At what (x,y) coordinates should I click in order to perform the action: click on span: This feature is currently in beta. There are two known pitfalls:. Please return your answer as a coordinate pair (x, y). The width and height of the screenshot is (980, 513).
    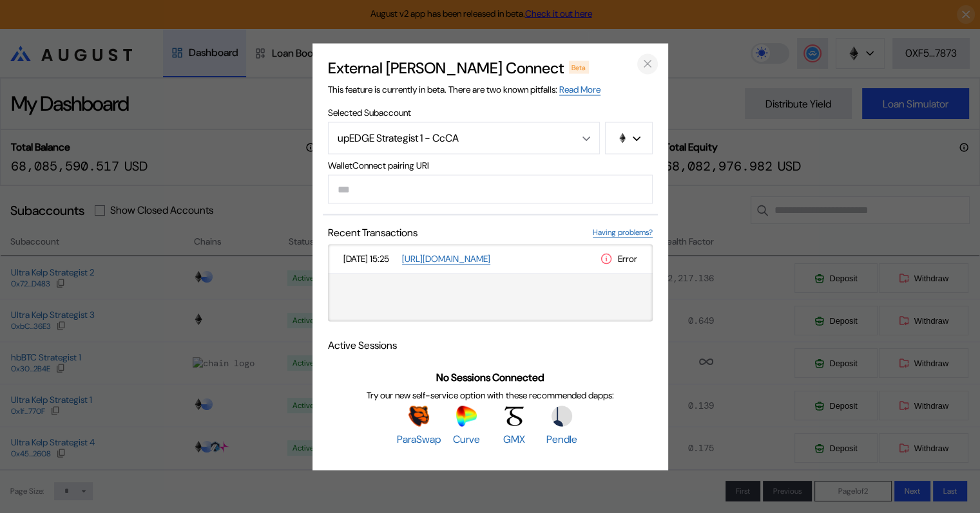
    Looking at the image, I should click on (464, 89).